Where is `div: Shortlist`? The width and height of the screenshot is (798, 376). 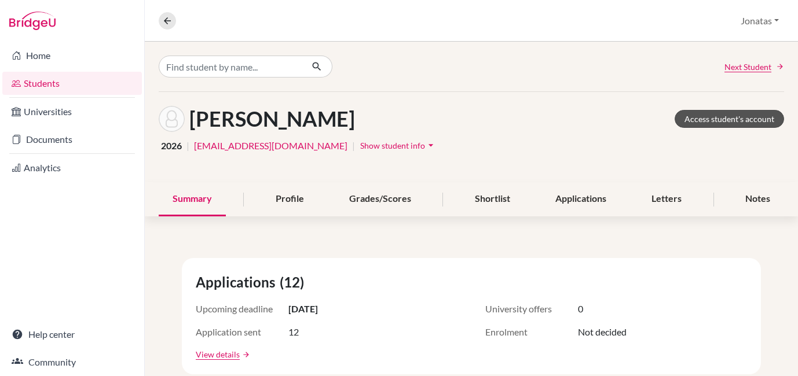
div: Shortlist is located at coordinates (492, 199).